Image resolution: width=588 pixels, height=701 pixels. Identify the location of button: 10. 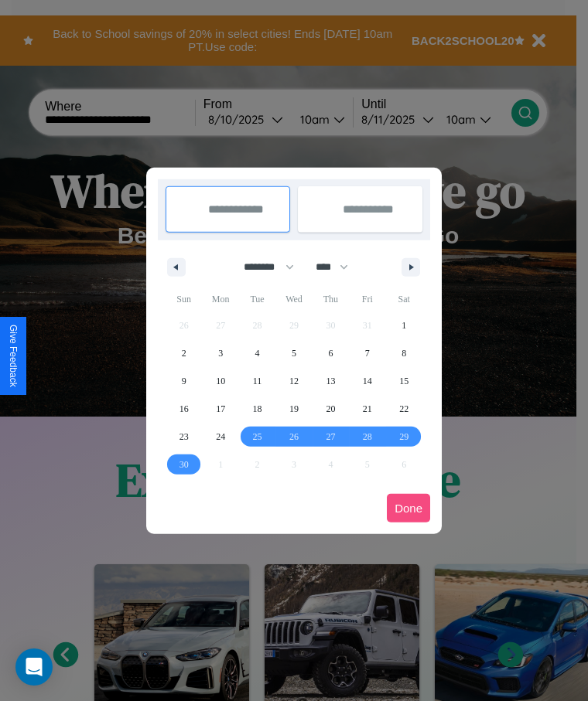
(220, 381).